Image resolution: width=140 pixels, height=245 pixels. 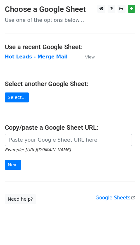 I want to click on small: View, so click(x=90, y=57).